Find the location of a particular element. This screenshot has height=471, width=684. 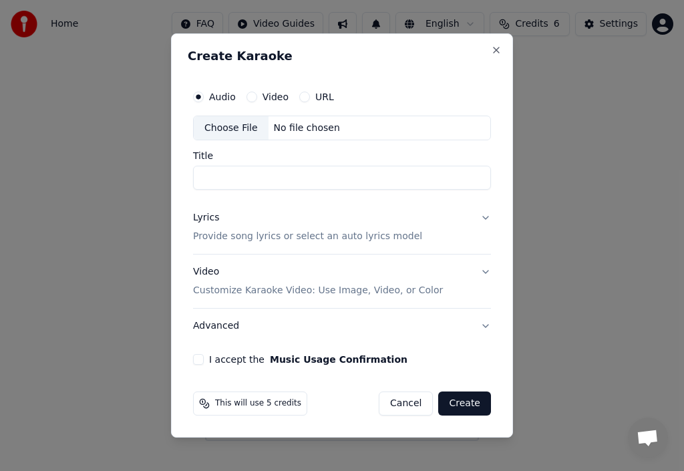

p: Provide song lyrics or select an auto lyrics model is located at coordinates (307, 237).